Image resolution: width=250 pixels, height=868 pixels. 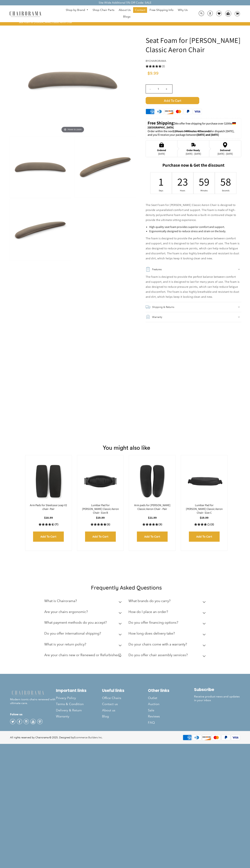 I want to click on li: High-quality seat foam provides superior comfort and support., so click(x=196, y=227).